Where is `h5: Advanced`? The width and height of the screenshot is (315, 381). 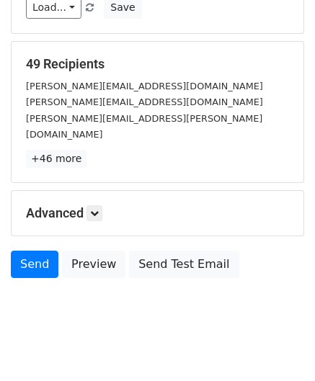 h5: Advanced is located at coordinates (157, 213).